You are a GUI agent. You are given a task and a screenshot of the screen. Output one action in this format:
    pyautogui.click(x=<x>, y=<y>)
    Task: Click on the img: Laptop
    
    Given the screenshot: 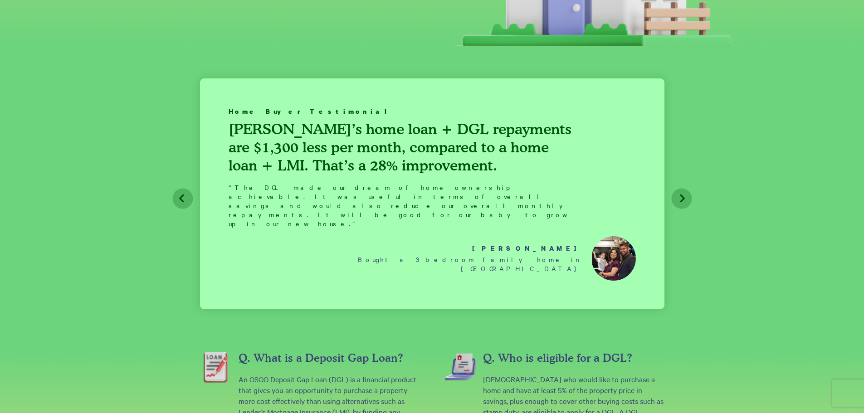 What is the action you would take?
    pyautogui.click(x=461, y=367)
    